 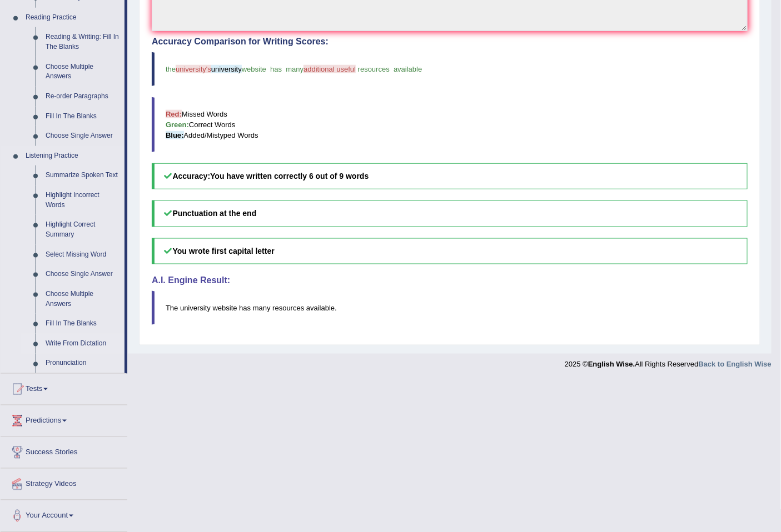 What do you see at coordinates (82, 97) in the screenshot?
I see `a: Re-order Paragraphs` at bounding box center [82, 97].